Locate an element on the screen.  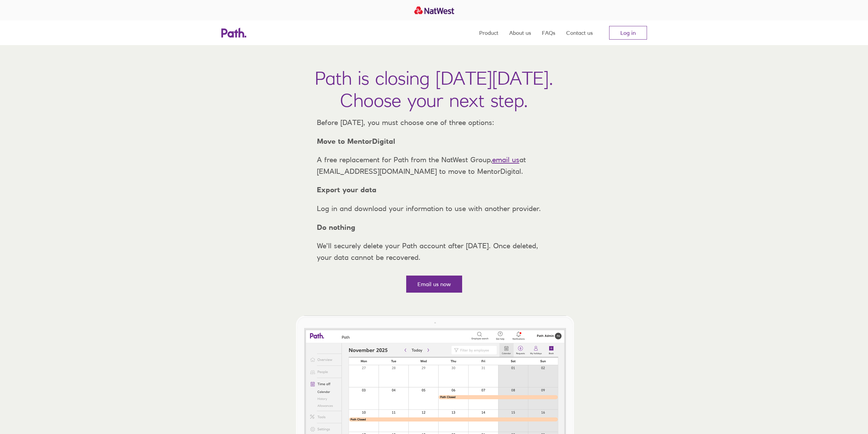
a: Log in is located at coordinates (628, 33).